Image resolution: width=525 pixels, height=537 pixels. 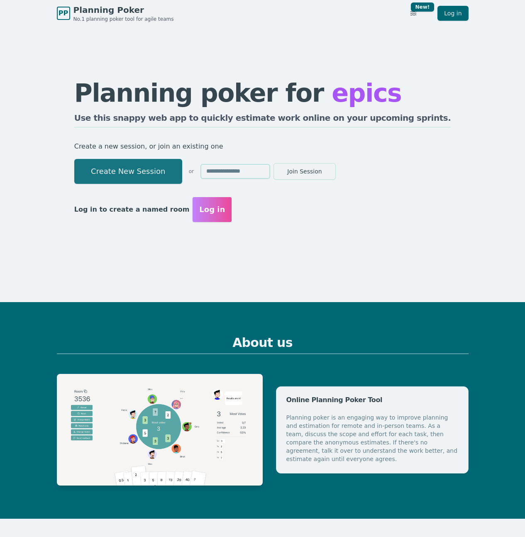 I want to click on button: New!, so click(x=413, y=13).